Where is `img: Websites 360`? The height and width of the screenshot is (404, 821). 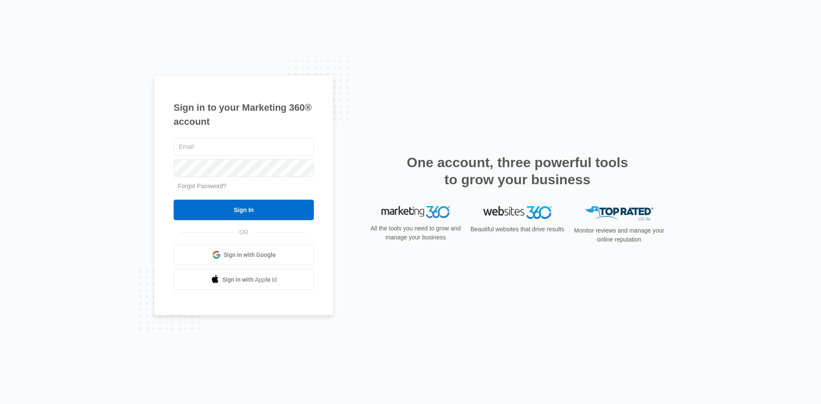 img: Websites 360 is located at coordinates (517, 212).